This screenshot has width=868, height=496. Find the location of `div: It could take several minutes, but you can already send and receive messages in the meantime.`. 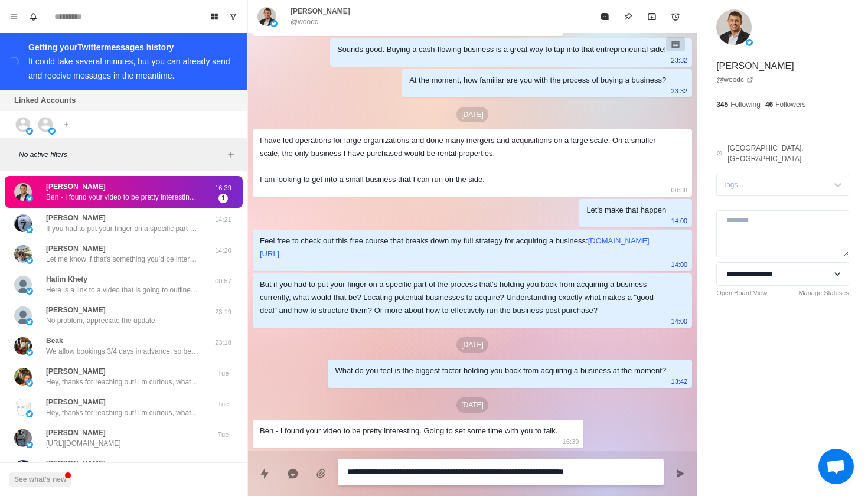

div: It could take several minutes, but you can already send and receive messages in the meantime. is located at coordinates (129, 69).